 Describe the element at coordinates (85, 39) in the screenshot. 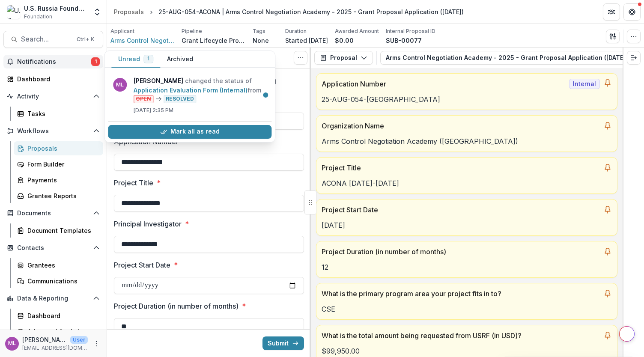

I see `div: Ctrl + K` at that location.